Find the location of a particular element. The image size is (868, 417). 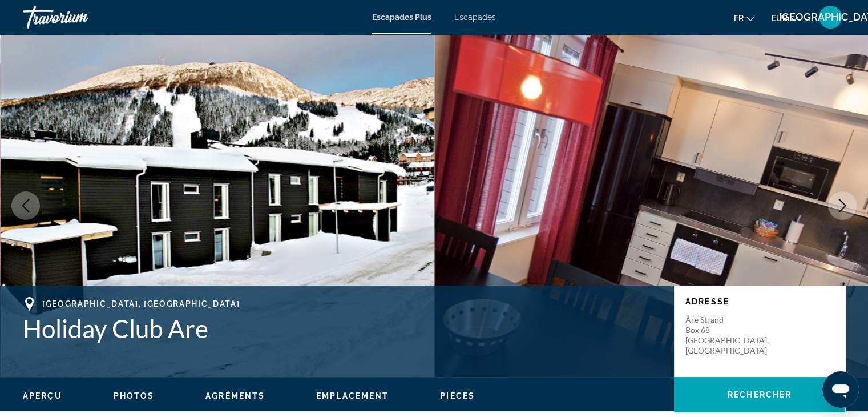

button: Next image is located at coordinates (842, 205).